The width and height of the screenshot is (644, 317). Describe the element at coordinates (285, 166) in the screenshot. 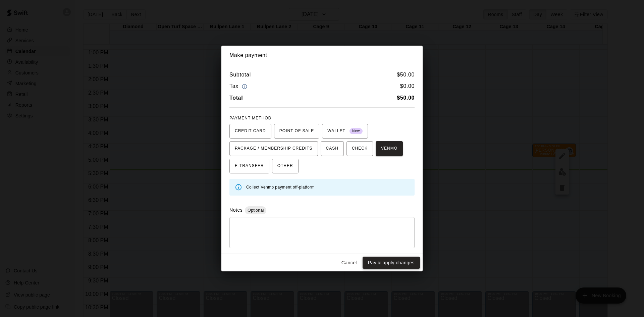

I see `span: OTHER` at that location.